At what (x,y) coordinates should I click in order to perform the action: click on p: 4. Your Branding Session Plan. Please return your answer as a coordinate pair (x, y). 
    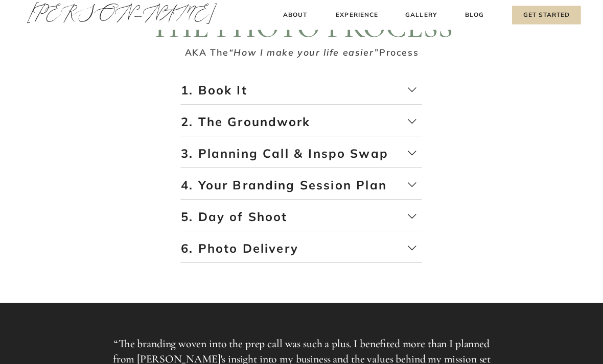
    Looking at the image, I should click on (301, 189).